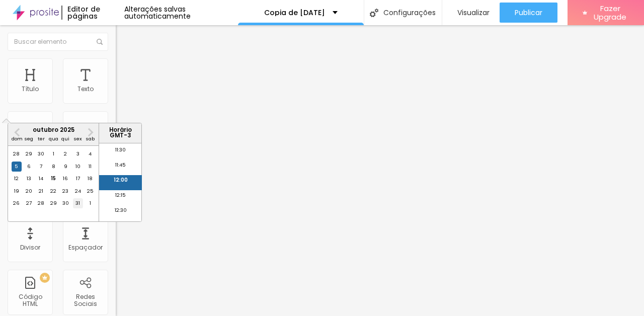 The height and width of the screenshot is (316, 644). I want to click on div: Divisor, so click(30, 248).